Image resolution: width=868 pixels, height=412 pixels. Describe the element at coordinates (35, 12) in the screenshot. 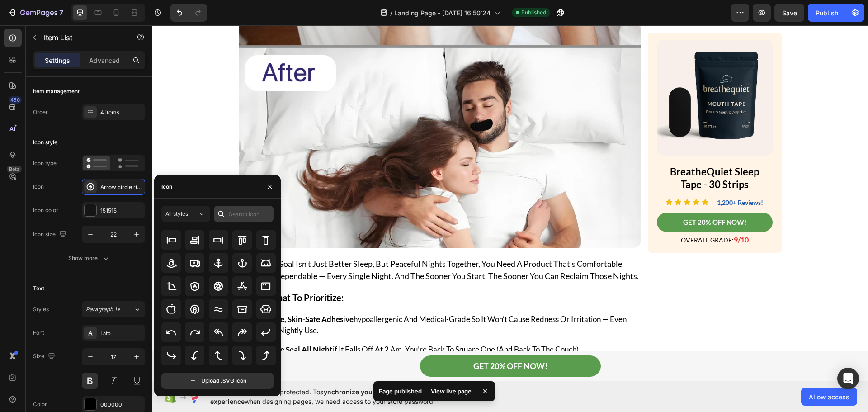

I see `button: 7` at that location.